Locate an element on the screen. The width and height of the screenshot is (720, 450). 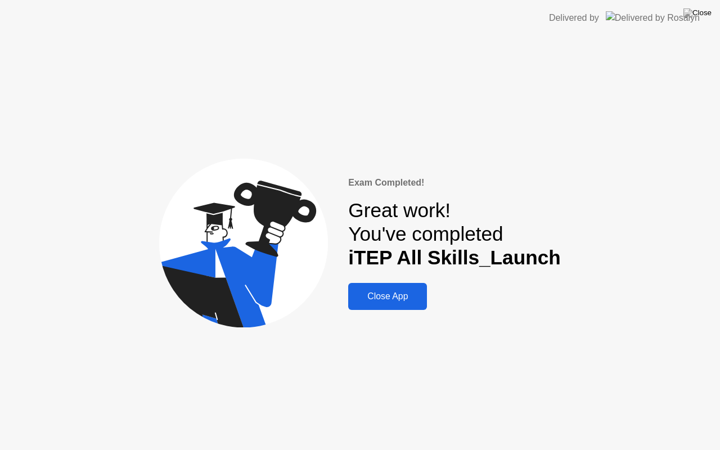
div: Delivered by is located at coordinates (574, 18).